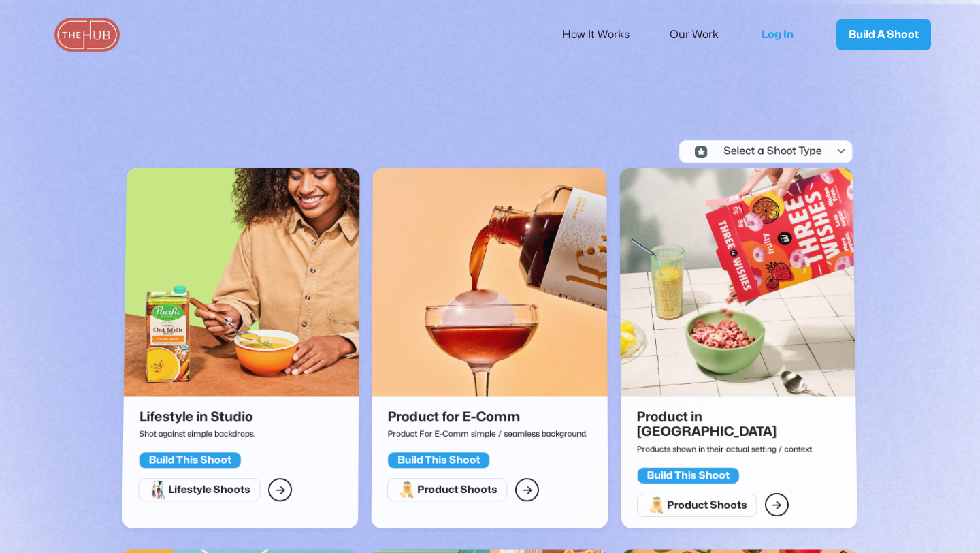 The height and width of the screenshot is (553, 980). Describe the element at coordinates (782, 35) in the screenshot. I see `a: Log In` at that location.